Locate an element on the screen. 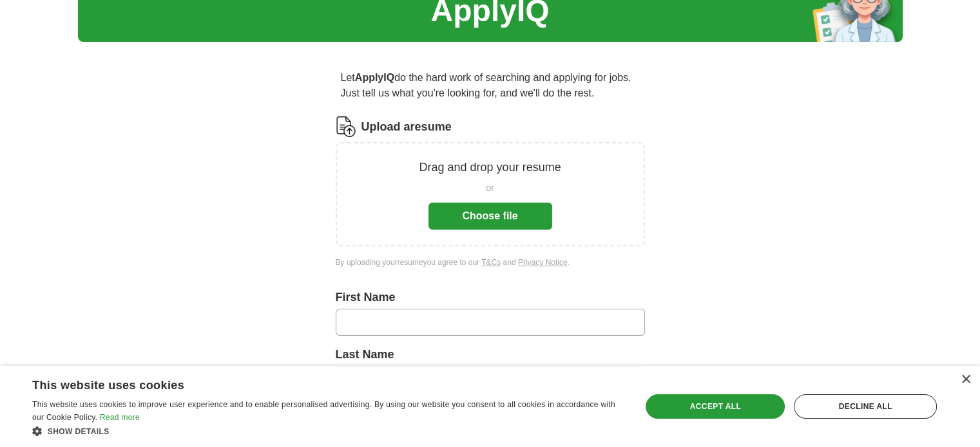 The image size is (980, 447). div: Accept all is located at coordinates (715, 407).